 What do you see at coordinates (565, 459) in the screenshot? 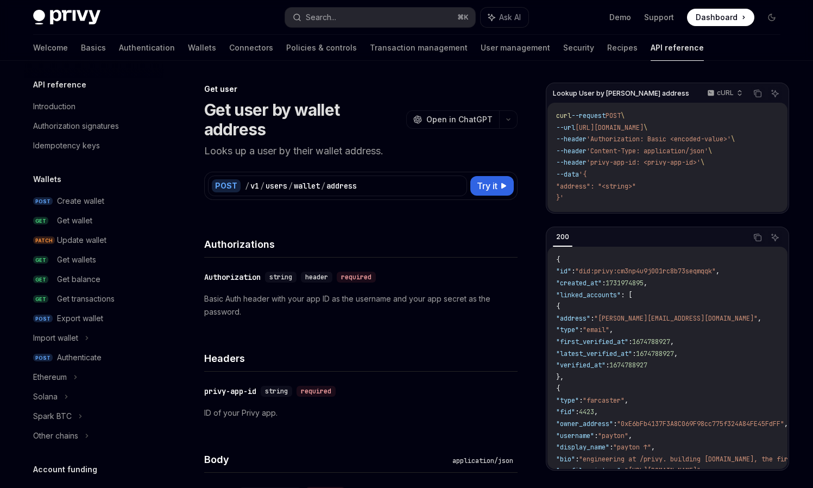
I see `span: "bio"` at bounding box center [565, 459].